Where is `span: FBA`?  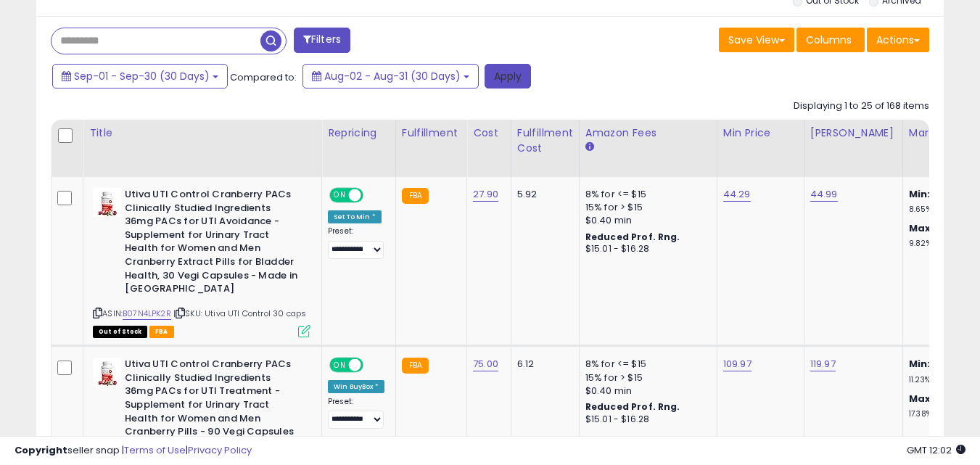 span: FBA is located at coordinates (162, 331).